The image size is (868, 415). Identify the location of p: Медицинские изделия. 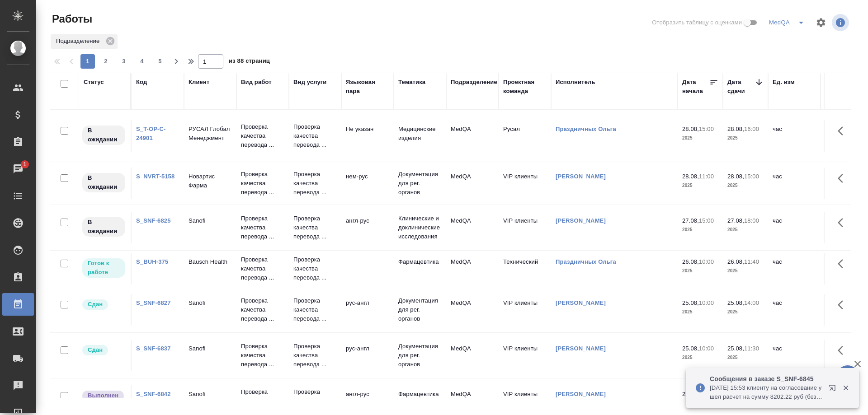
(420, 133).